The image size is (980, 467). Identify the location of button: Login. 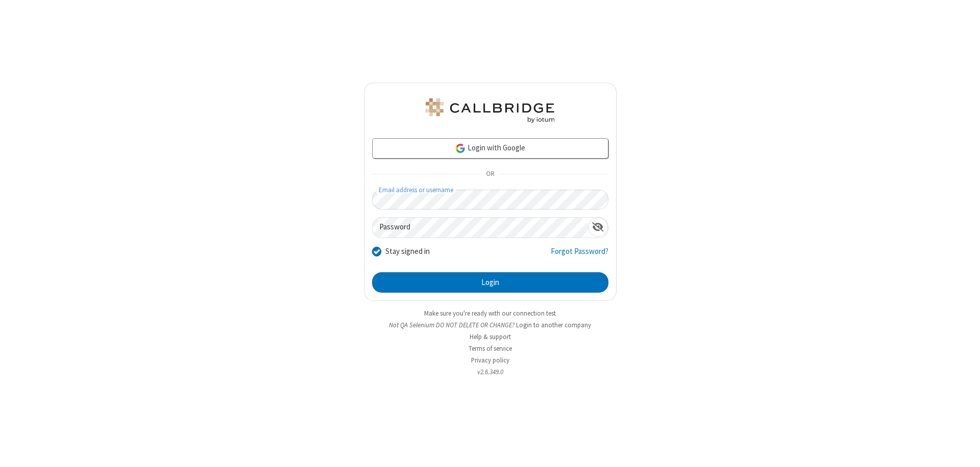
(490, 283).